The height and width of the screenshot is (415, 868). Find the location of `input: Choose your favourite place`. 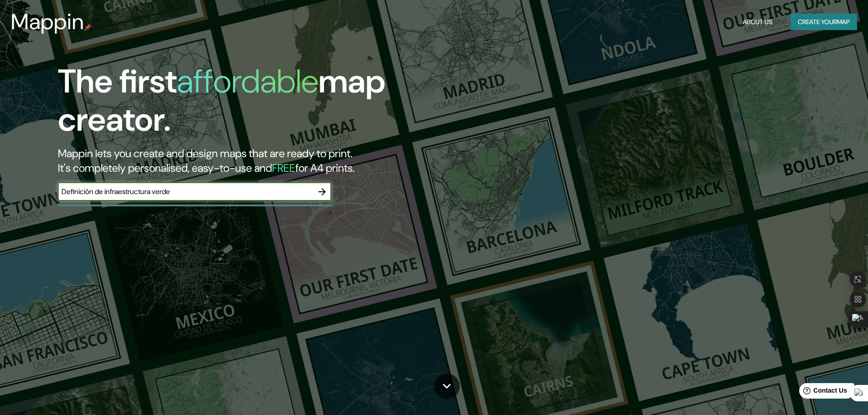

input: Choose your favourite place is located at coordinates (185, 191).